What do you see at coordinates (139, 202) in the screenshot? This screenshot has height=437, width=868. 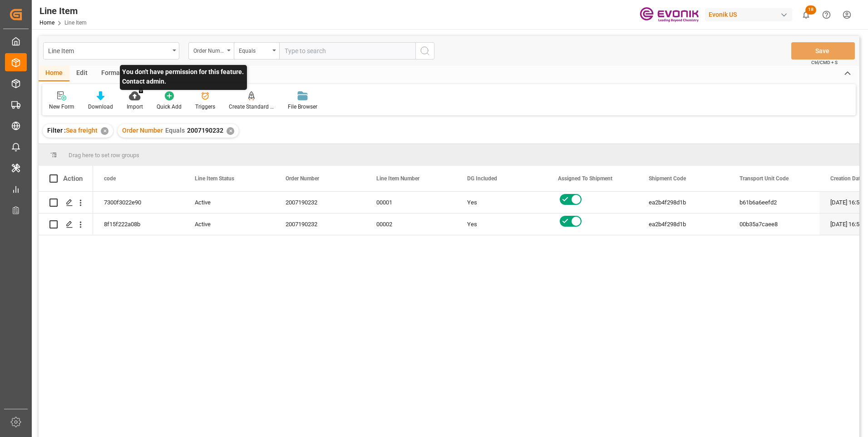 I see `div: 7300f3022e90` at bounding box center [139, 202].